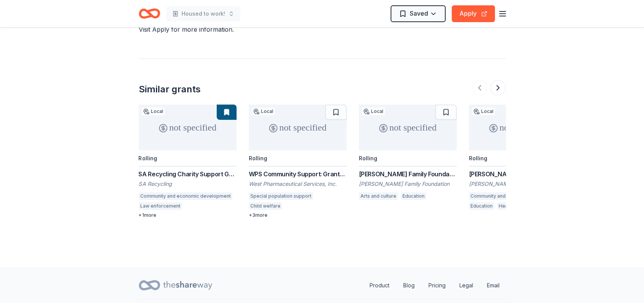 The width and height of the screenshot is (644, 303). Describe the element at coordinates (437, 286) in the screenshot. I see `a: Pricing` at that location.